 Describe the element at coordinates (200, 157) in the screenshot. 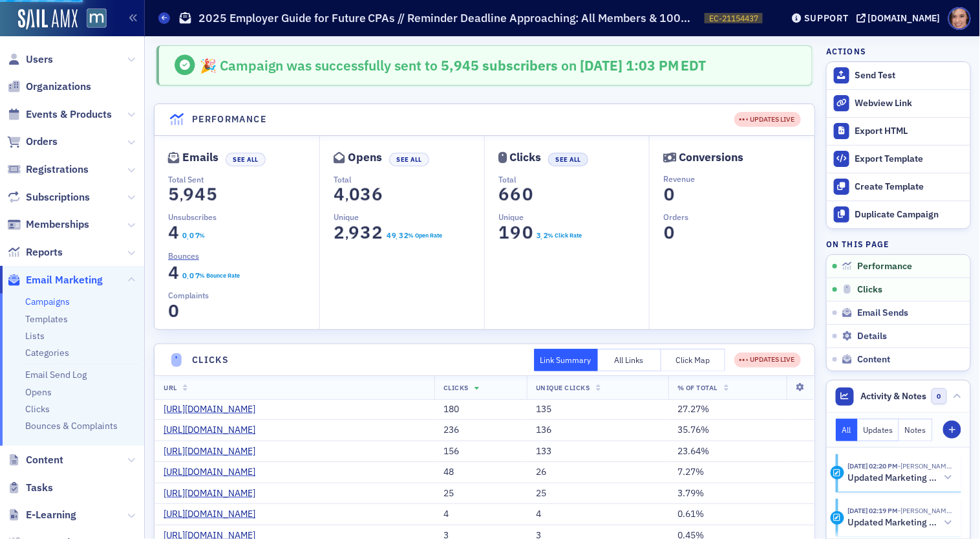

I see `div: Emails` at that location.